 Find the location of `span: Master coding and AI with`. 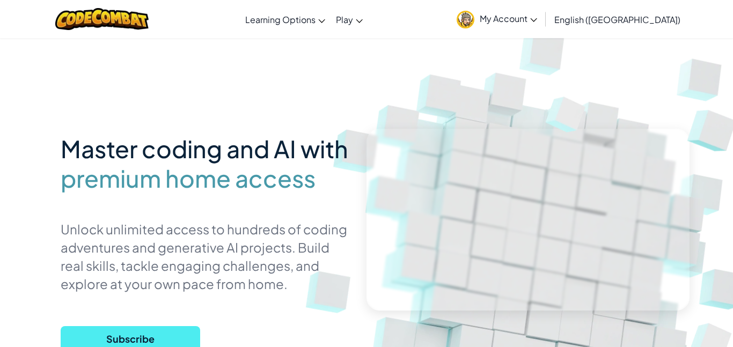

span: Master coding and AI with is located at coordinates (204, 149).